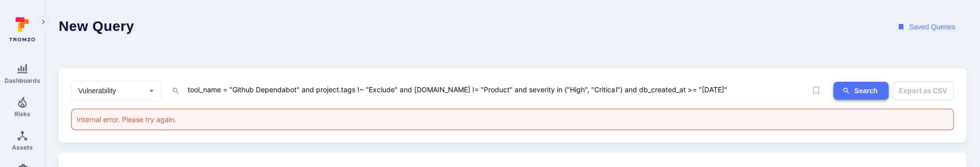 The height and width of the screenshot is (167, 980). I want to click on button: Open, so click(151, 90).